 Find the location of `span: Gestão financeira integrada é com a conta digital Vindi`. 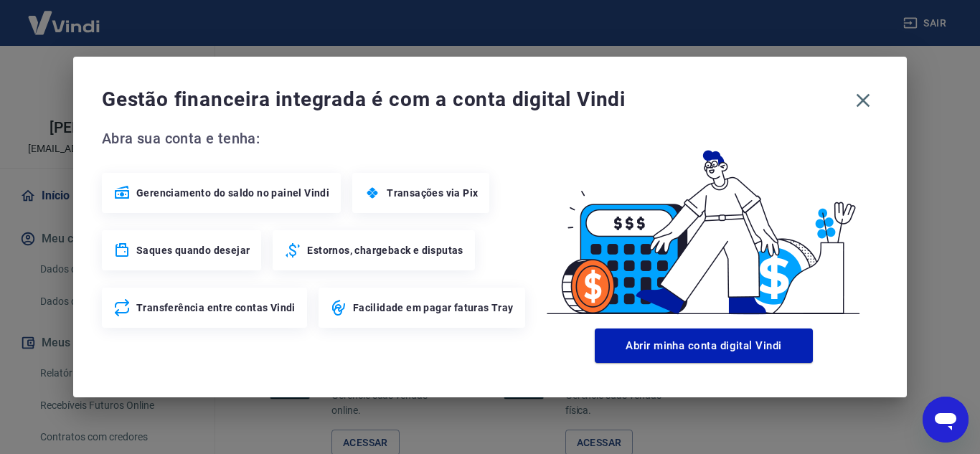

span: Gestão financeira integrada é com a conta digital Vindi is located at coordinates (475, 100).